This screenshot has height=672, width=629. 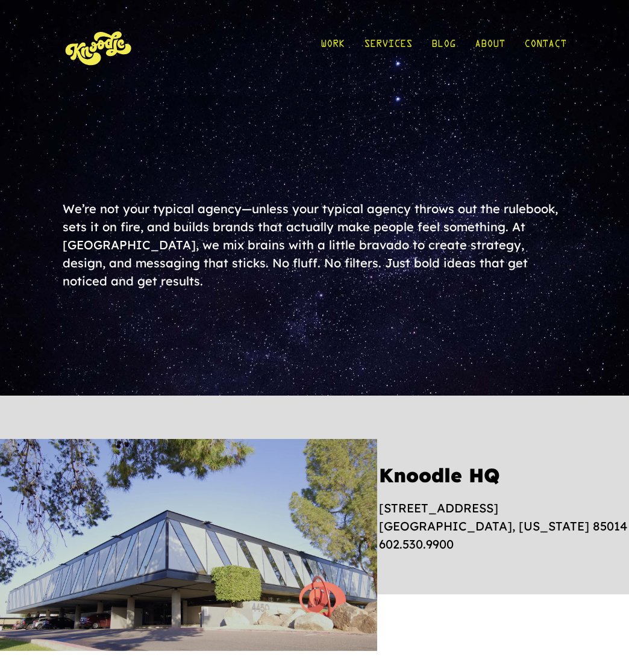 I want to click on a: Contact, so click(x=545, y=47).